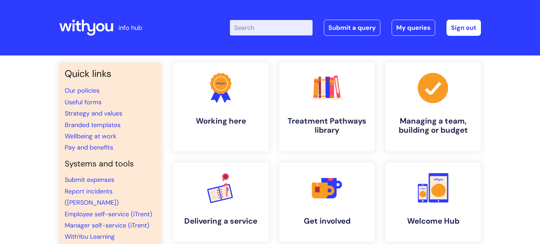 The width and height of the screenshot is (540, 244). I want to click on a: Working here, so click(221, 107).